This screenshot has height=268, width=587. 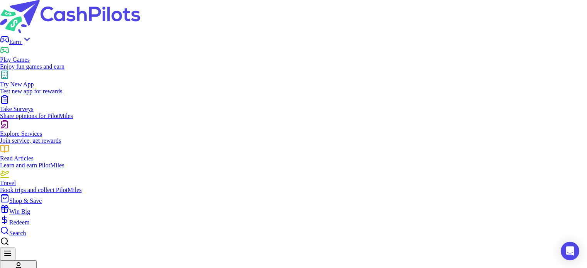 I want to click on span: Redeem, so click(x=19, y=222).